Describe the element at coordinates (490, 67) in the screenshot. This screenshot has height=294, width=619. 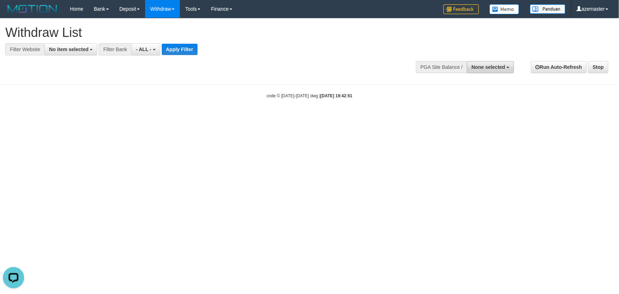
I see `button: None selected` at that location.